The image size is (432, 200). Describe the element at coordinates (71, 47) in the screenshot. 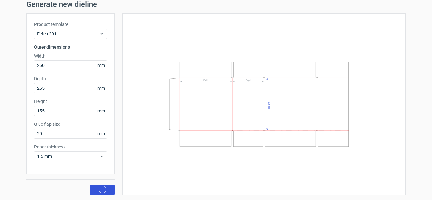

I see `h3: Outer dimensions` at that location.